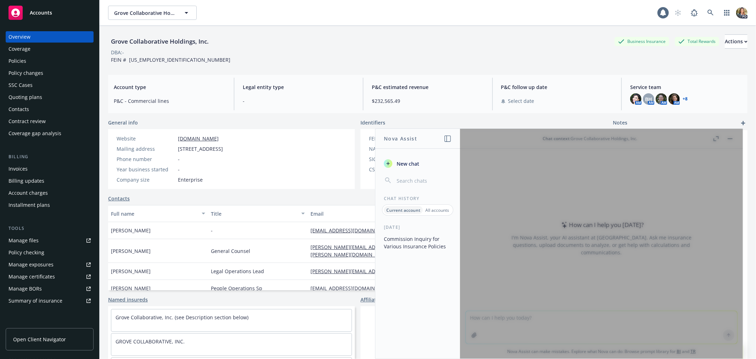 The width and height of the screenshot is (756, 359). I want to click on div: Phone number, so click(146, 159).